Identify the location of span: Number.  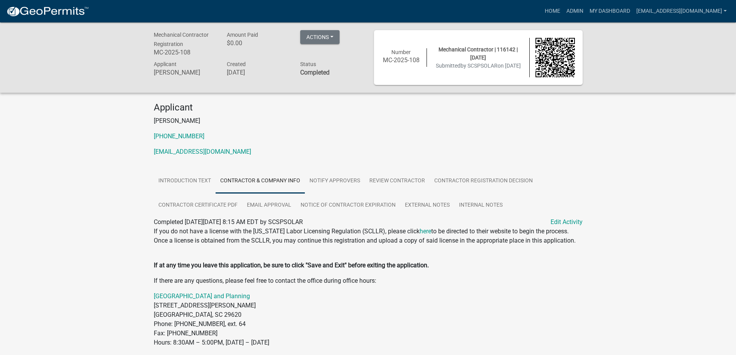
(401, 52).